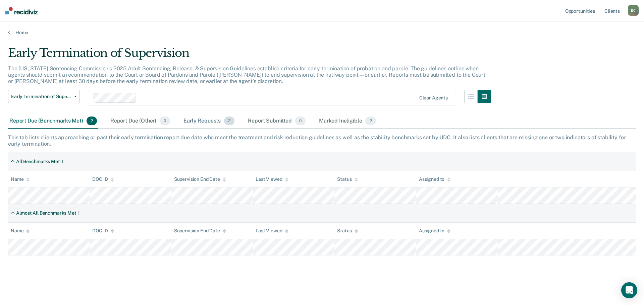  What do you see at coordinates (433, 98) in the screenshot?
I see `div: Clear agents` at bounding box center [433, 98].